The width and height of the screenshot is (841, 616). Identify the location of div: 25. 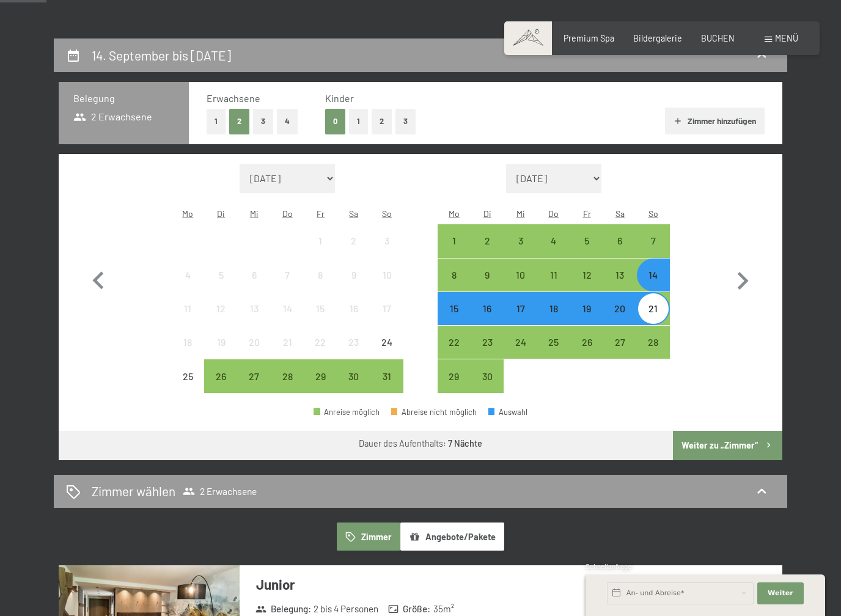
(554, 352).